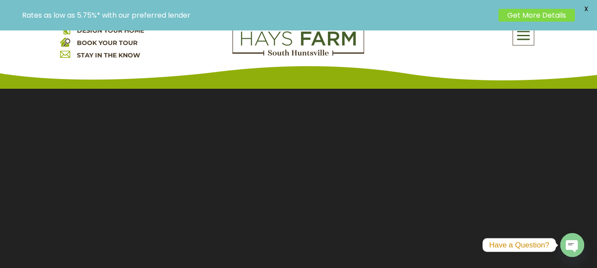  What do you see at coordinates (258, 15) in the screenshot?
I see `p: Rates as low as 5.75%* with our preferred lender` at bounding box center [258, 15].